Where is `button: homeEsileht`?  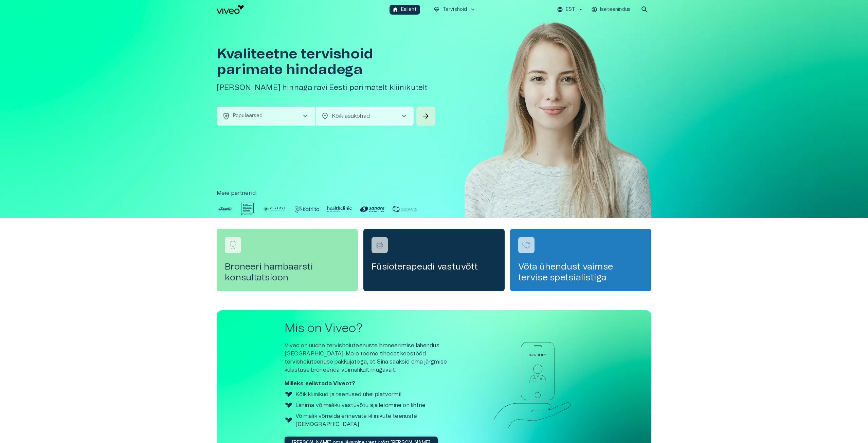
button: homeEsileht is located at coordinates (405, 9).